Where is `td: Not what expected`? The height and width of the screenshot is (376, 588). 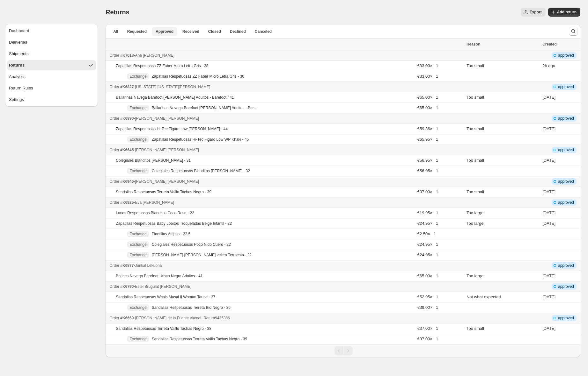 td: Not what expected is located at coordinates (503, 297).